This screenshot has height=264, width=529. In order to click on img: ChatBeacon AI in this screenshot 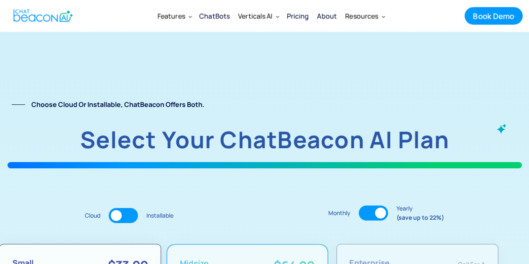, I will do `click(502, 129)`.